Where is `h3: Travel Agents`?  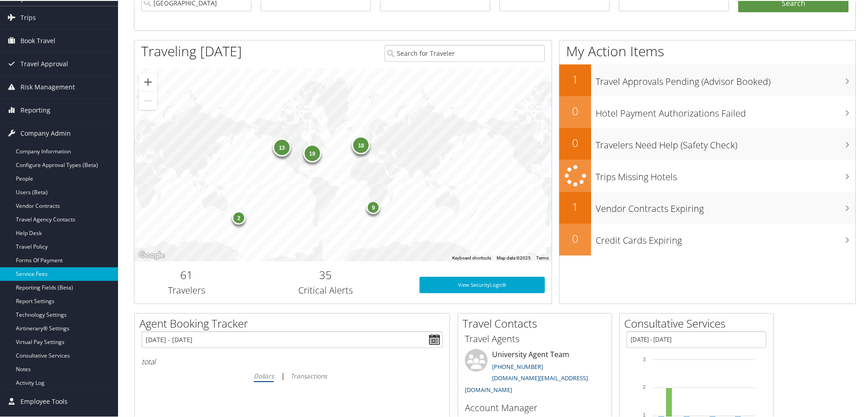 h3: Travel Agents is located at coordinates (535, 338).